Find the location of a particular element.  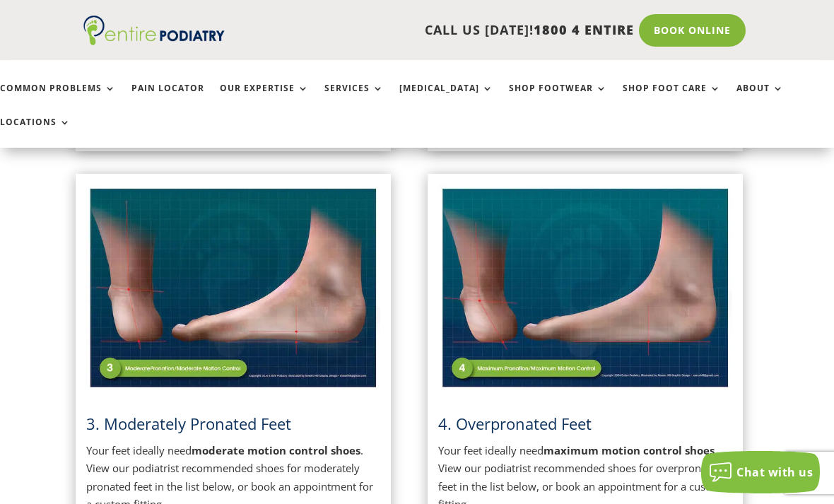

a: Pain Locator is located at coordinates (168, 98).